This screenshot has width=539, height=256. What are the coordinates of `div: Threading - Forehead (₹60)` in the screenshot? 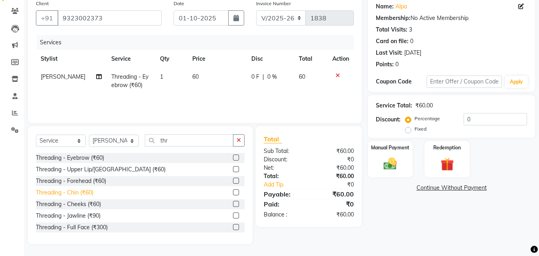 It's located at (71, 181).